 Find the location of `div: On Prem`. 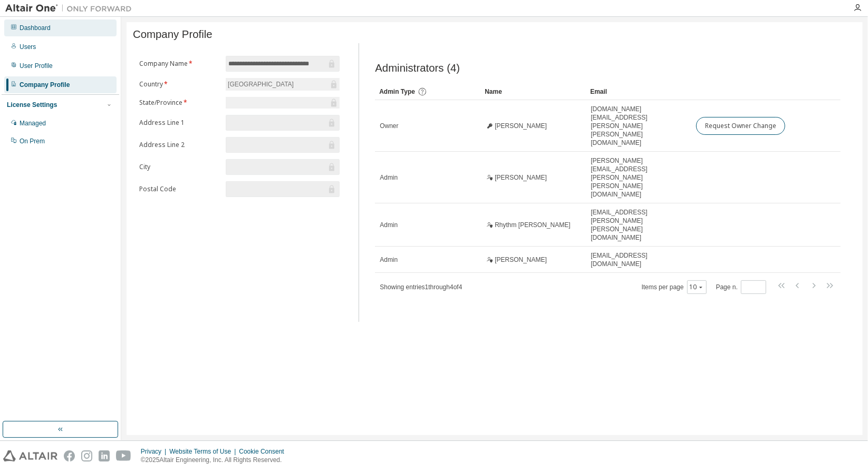

div: On Prem is located at coordinates (32, 141).